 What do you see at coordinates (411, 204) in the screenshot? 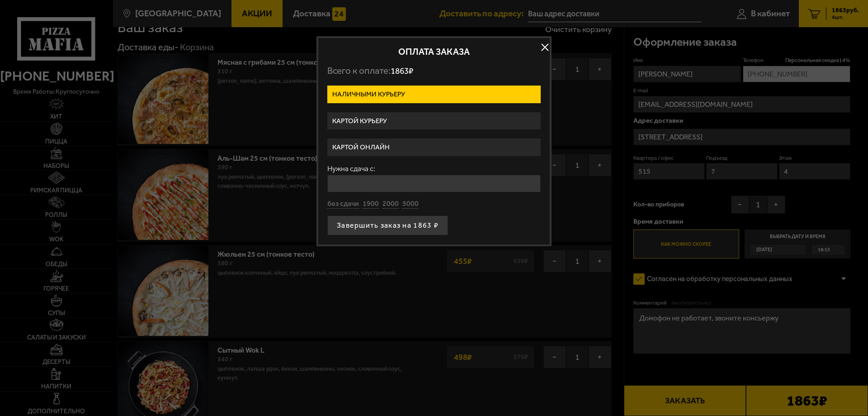
I see `button: 5000` at bounding box center [411, 204].